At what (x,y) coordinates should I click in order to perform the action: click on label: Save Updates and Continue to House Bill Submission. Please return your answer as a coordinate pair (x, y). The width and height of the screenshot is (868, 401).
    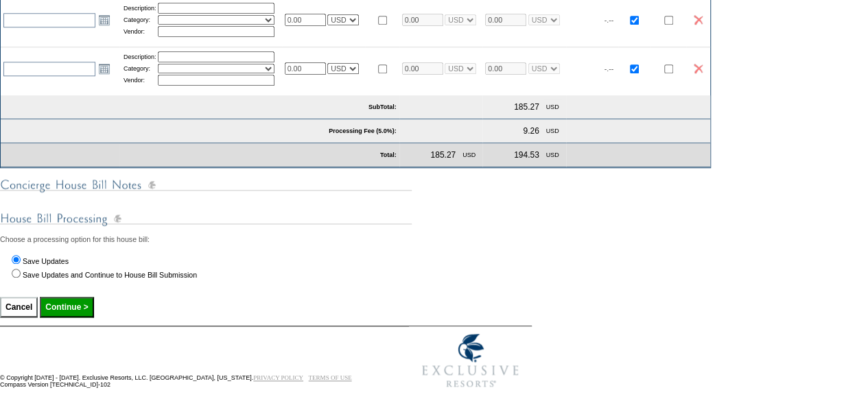
    Looking at the image, I should click on (110, 275).